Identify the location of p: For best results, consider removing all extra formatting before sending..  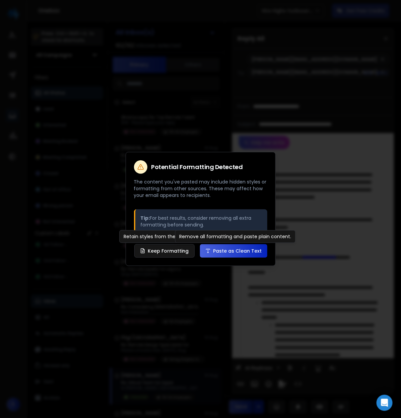
(202, 221).